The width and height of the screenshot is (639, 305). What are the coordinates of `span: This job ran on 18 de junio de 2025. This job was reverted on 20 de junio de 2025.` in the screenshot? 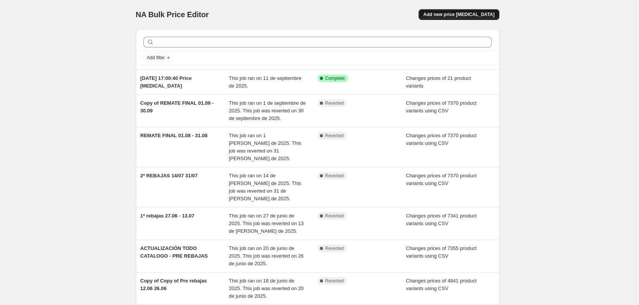 It's located at (266, 288).